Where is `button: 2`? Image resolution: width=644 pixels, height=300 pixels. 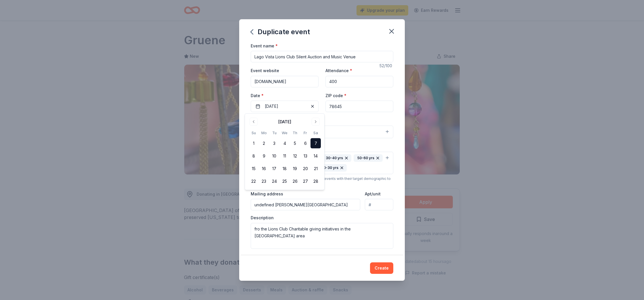 button: 2 is located at coordinates (264, 143).